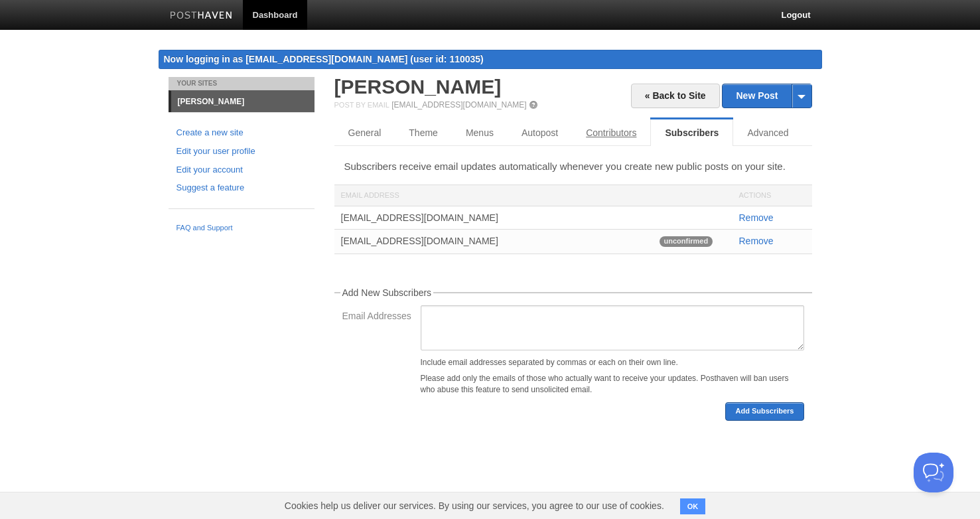  I want to click on p: Subscribers receive email updates automatically whenever you create new public posts on your site., so click(574, 166).